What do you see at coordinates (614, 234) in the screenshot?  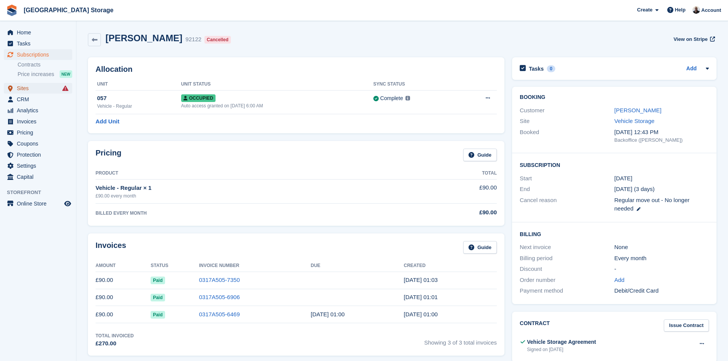 I see `h2: Billing` at bounding box center [614, 234].